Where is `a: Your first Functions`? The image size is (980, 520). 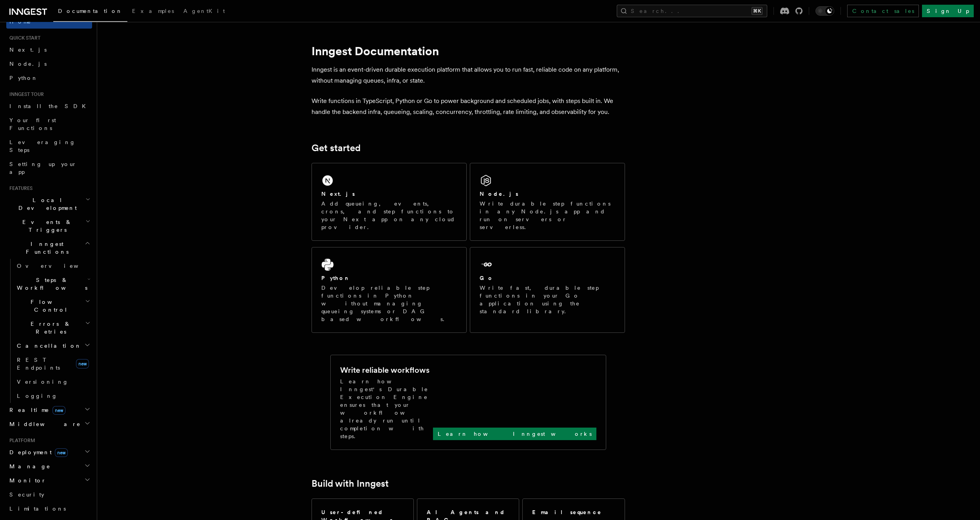
a: Your first Functions is located at coordinates (49, 124).